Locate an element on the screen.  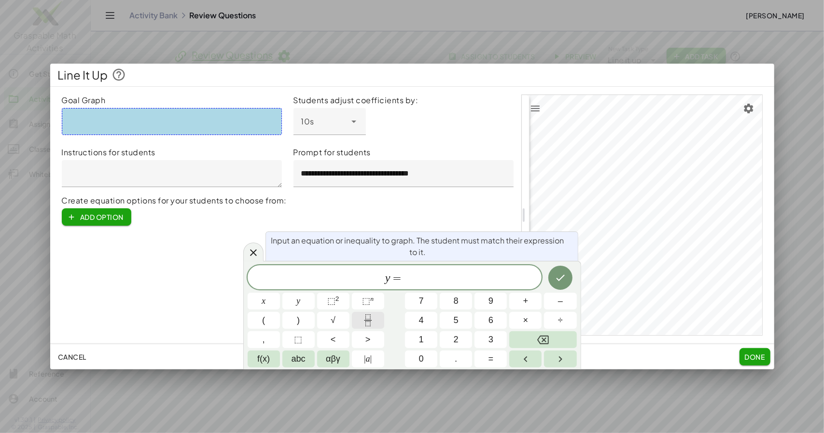
span: 7 is located at coordinates (421, 301).